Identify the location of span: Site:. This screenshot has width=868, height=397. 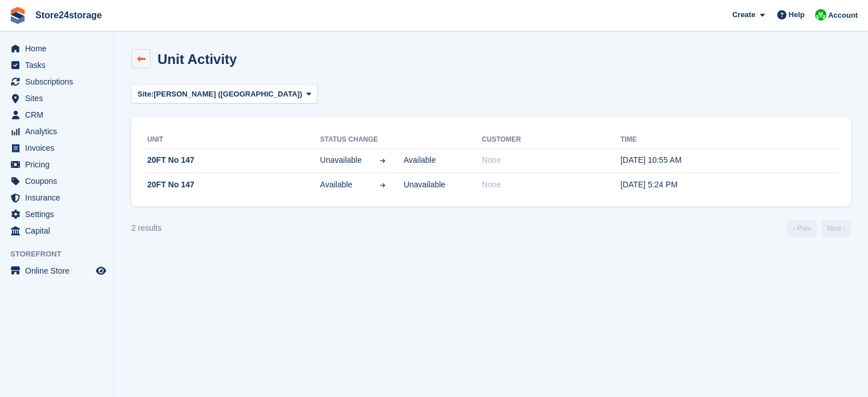
(145, 94).